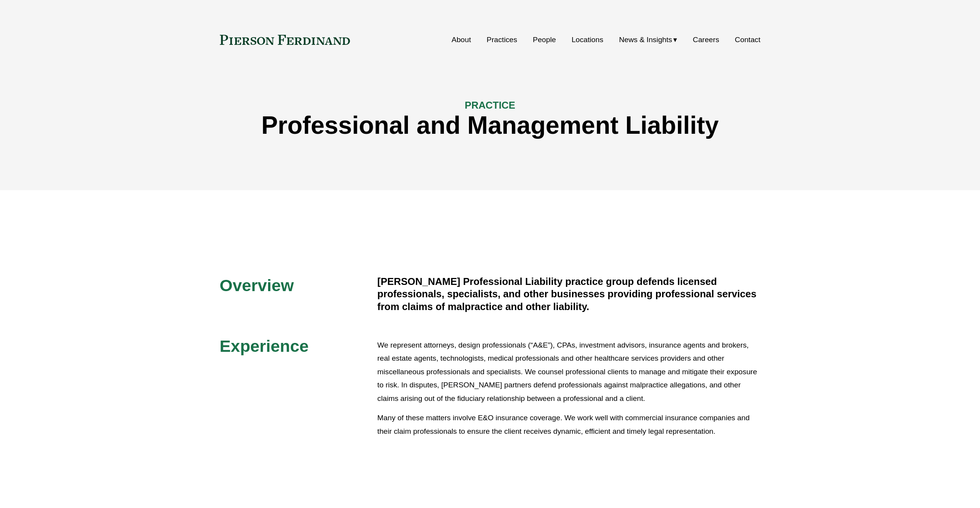  Describe the element at coordinates (645, 40) in the screenshot. I see `span: News & Insights` at that location.